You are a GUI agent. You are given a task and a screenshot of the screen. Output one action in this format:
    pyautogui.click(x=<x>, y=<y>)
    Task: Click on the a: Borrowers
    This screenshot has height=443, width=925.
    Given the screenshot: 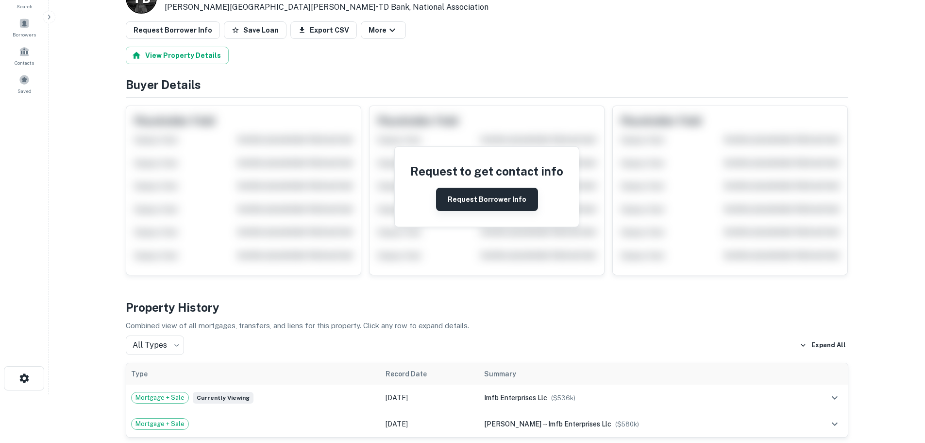 What is the action you would take?
    pyautogui.click(x=24, y=27)
    